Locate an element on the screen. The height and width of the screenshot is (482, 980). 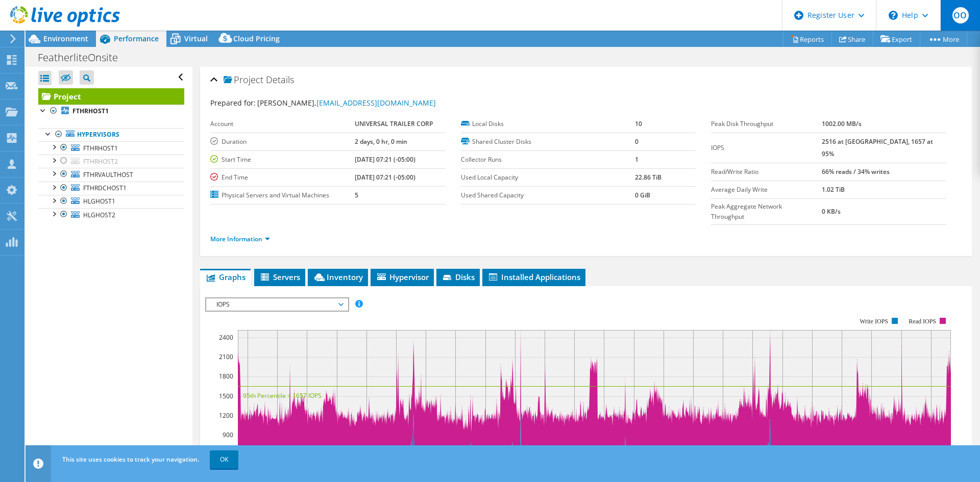
label: Start Time is located at coordinates (282, 160).